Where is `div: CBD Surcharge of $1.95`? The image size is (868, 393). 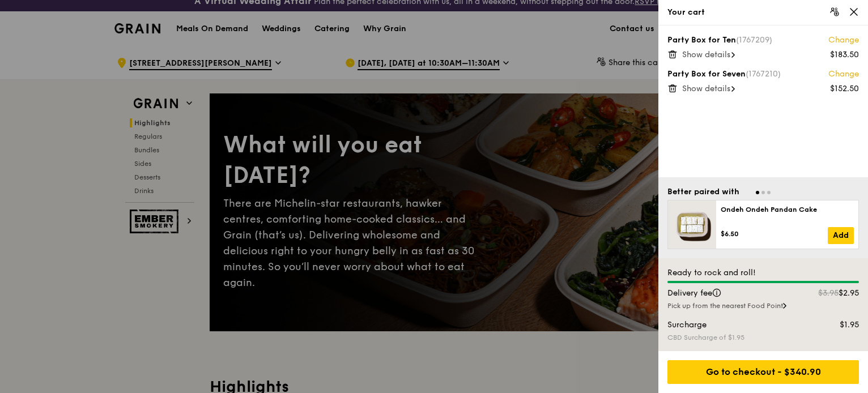
div: CBD Surcharge of $1.95 is located at coordinates (763, 338).